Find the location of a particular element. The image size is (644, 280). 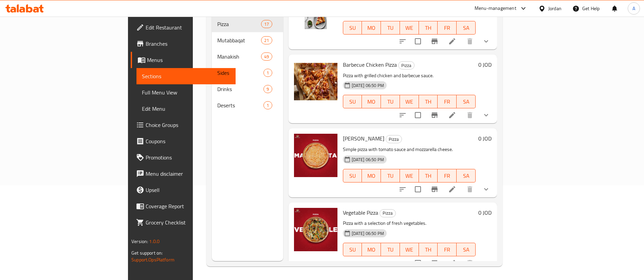

nav: Menu sections is located at coordinates (248, 65).